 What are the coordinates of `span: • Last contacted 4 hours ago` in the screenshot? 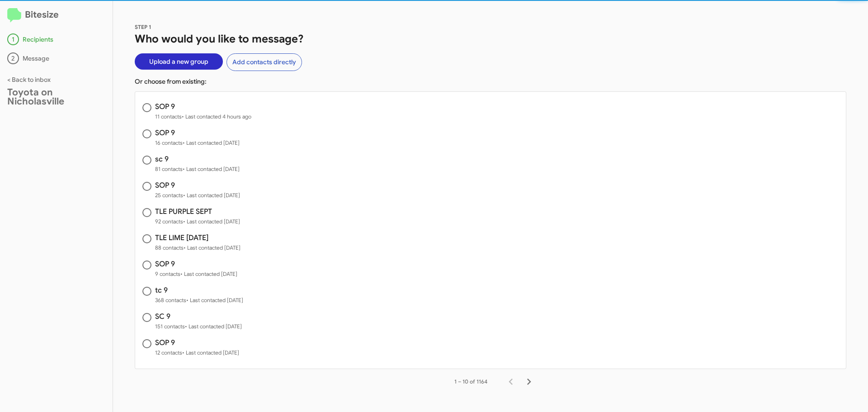 It's located at (216, 116).